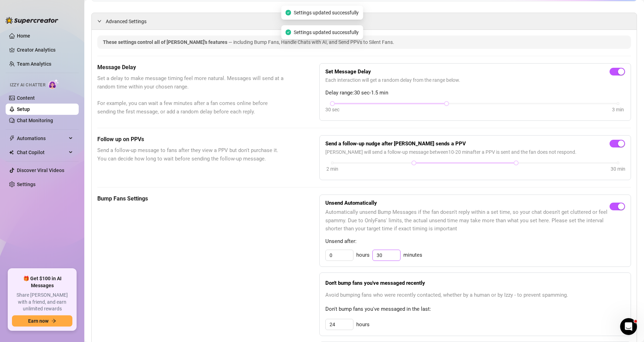 The image size is (644, 342). I want to click on span: Automations, so click(42, 138).